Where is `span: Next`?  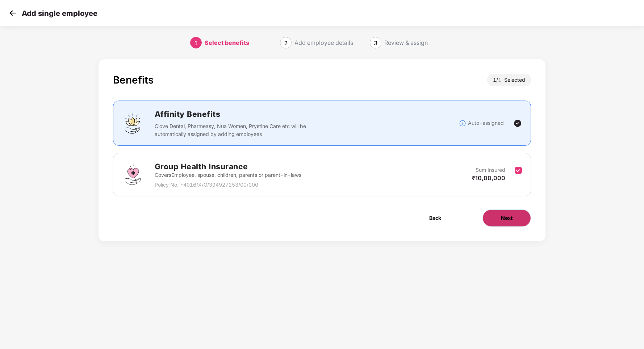 span: Next is located at coordinates (507, 218).